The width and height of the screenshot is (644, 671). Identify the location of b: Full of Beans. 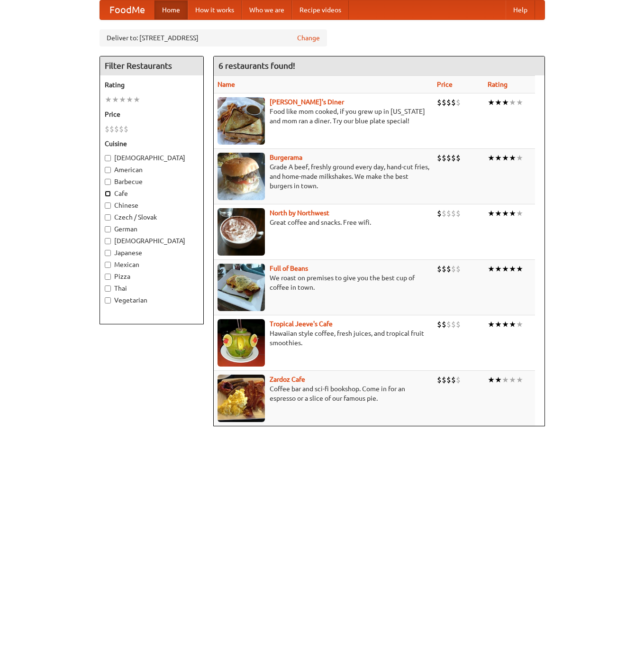
(288, 269).